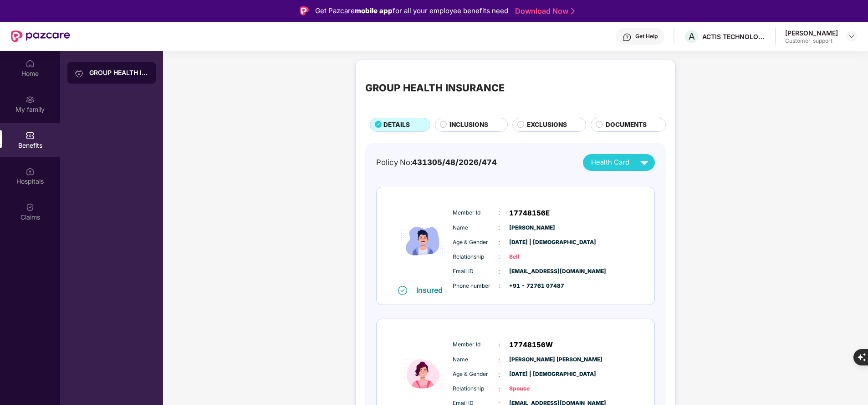 The image size is (868, 405). What do you see at coordinates (423, 241) in the screenshot?
I see `img: icon` at bounding box center [423, 241].